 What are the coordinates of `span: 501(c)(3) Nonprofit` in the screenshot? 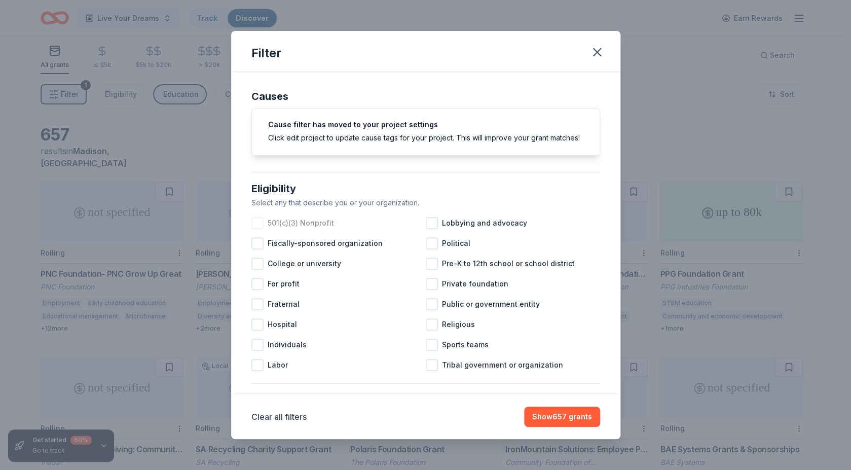 It's located at (301, 223).